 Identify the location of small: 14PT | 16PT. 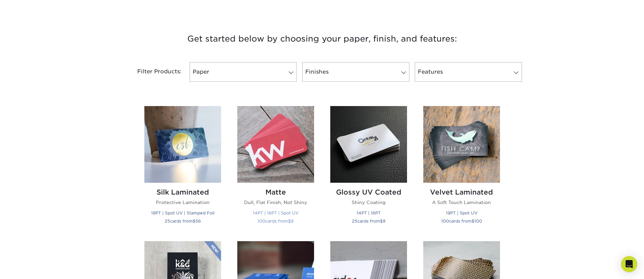
(368, 213).